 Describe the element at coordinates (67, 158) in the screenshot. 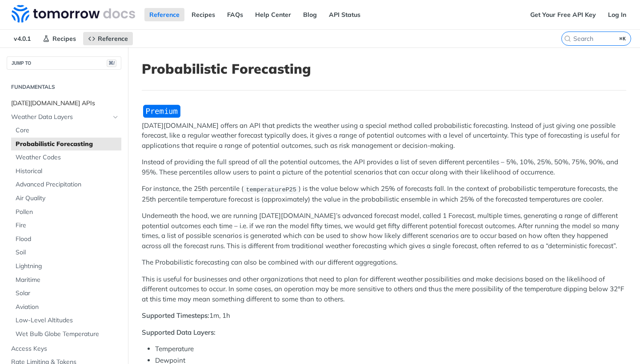

I see `span: Weather Codes` at that location.